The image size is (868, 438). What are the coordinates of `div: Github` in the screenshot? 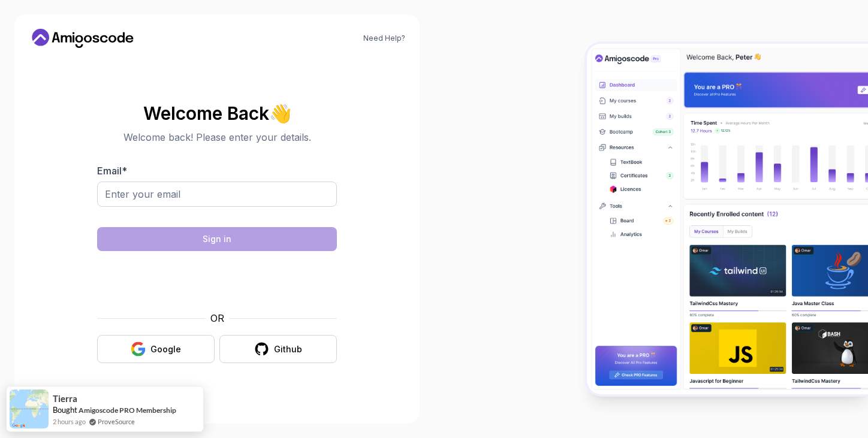 It's located at (287, 350).